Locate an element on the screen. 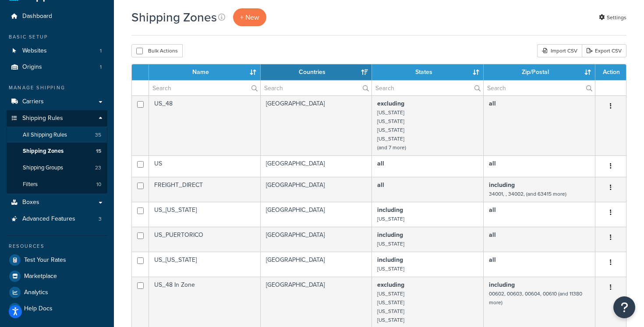 The width and height of the screenshot is (644, 327). span: Advanced Features is located at coordinates (48, 219).